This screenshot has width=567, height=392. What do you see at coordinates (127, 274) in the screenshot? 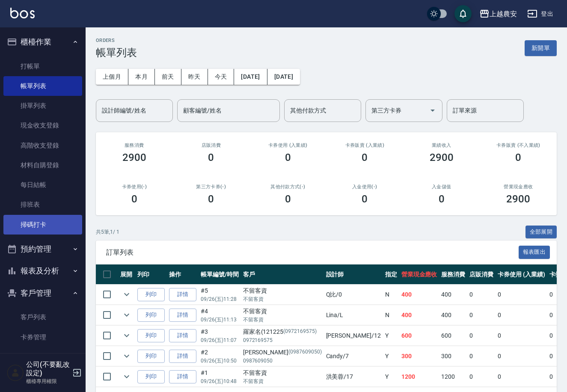
I see `th: 展開` at bounding box center [127, 274].